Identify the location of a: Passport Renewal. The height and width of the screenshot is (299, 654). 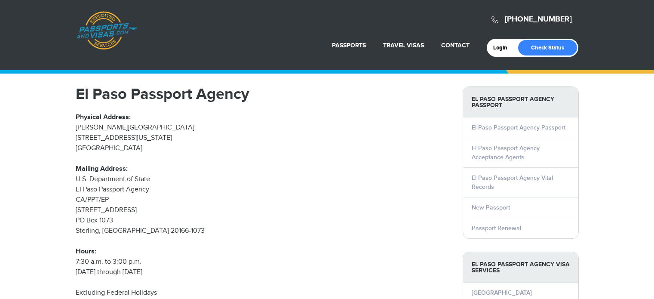
(496, 228).